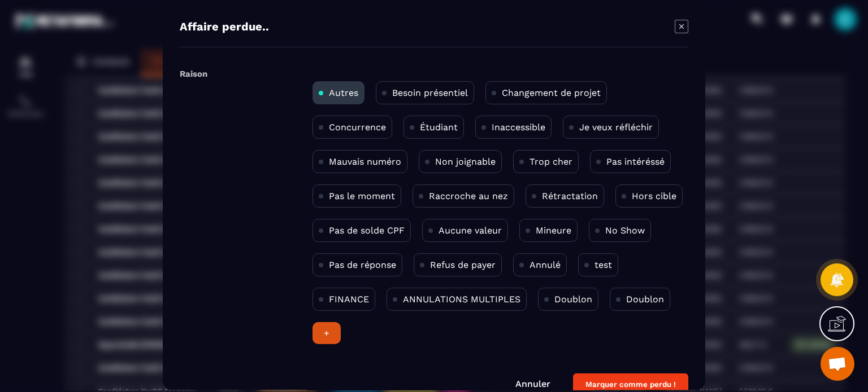  Describe the element at coordinates (533, 384) in the screenshot. I see `a: Annuler` at that location.